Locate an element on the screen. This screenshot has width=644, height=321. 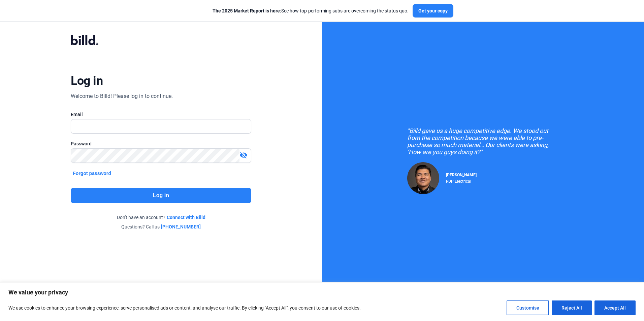
mat-icon: visibility_off is located at coordinates (243, 155).